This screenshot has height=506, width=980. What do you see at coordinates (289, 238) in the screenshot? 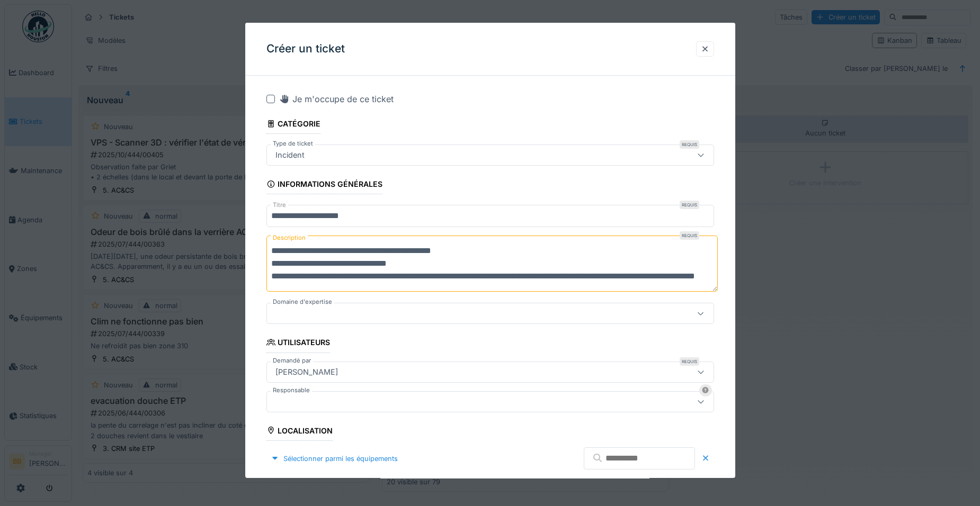
I see `label: Description` at bounding box center [289, 238].